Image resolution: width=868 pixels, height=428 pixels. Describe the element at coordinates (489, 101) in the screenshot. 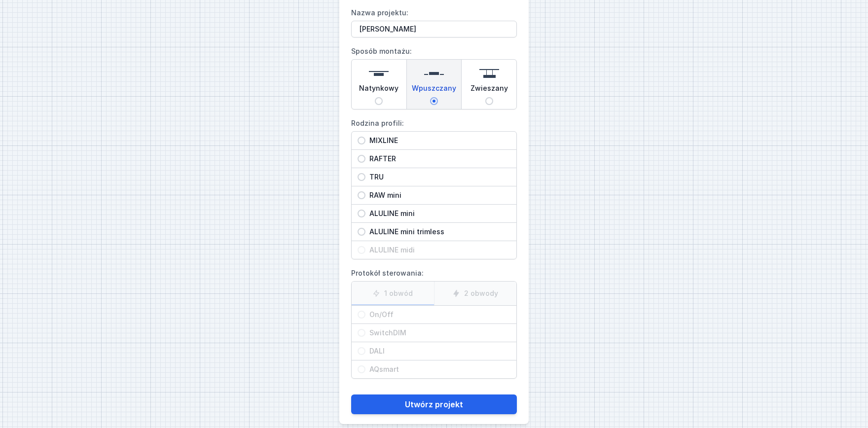

I see `input: Zwieszany` at that location.